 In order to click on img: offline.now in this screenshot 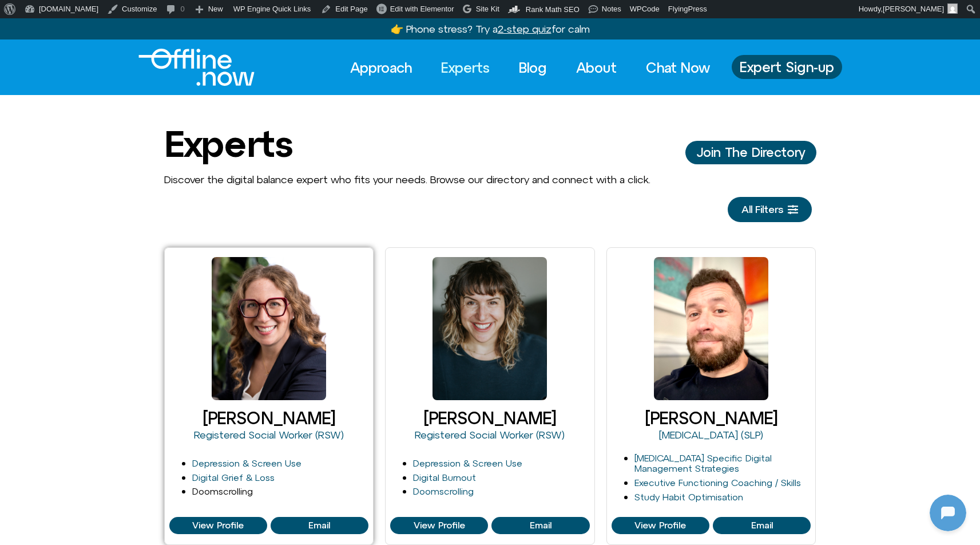, I will do `click(196, 67)`.